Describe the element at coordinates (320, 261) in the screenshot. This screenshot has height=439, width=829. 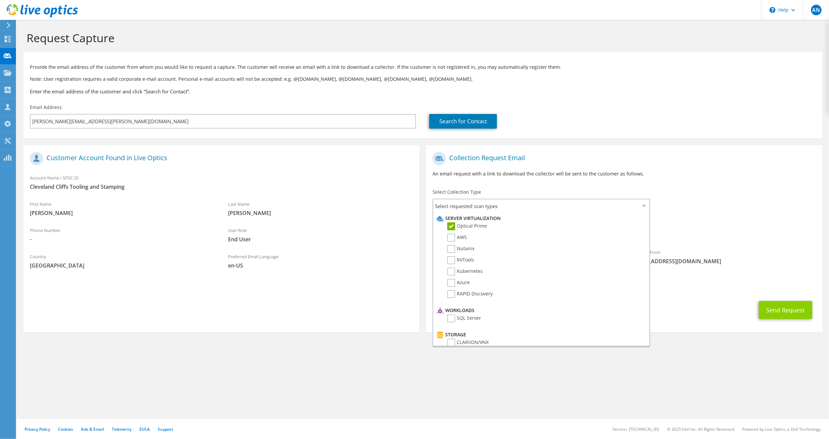
I see `div: Preferred Email Language` at that location.